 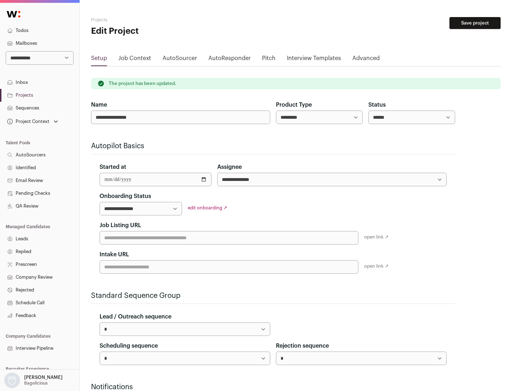 I want to click on p: The project has been updated., so click(x=143, y=84).